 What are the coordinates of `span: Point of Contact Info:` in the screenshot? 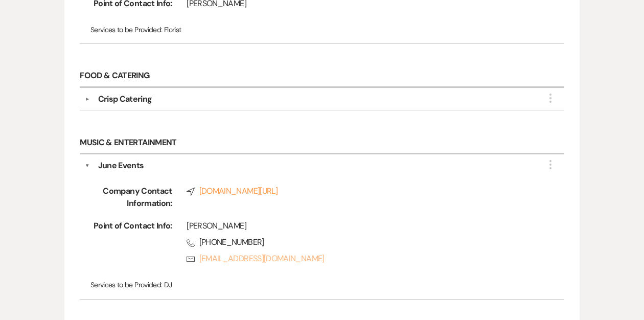 It's located at (131, 244).